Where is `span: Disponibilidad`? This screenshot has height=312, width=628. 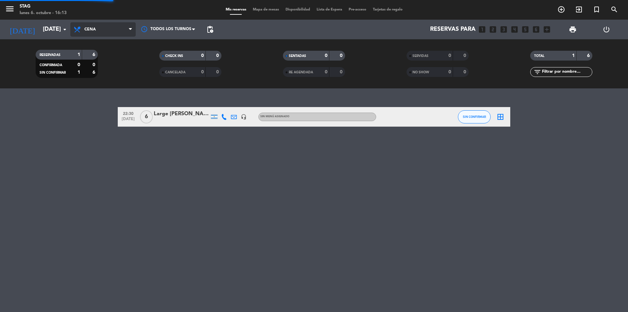
span: Disponibilidad is located at coordinates (298, 9).